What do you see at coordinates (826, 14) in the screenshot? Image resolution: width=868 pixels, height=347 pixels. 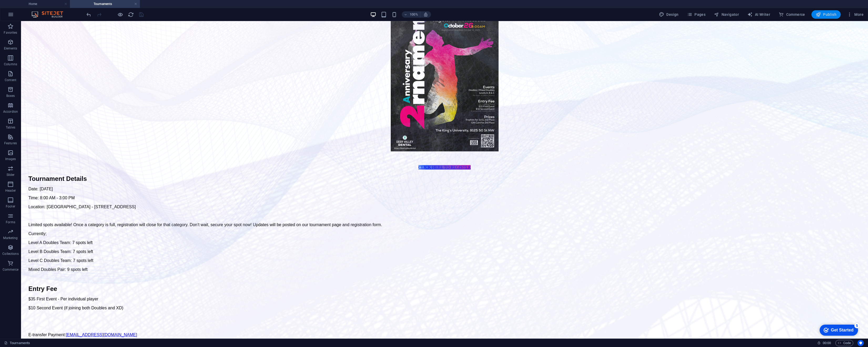 I see `span: Publish` at bounding box center [826, 14].